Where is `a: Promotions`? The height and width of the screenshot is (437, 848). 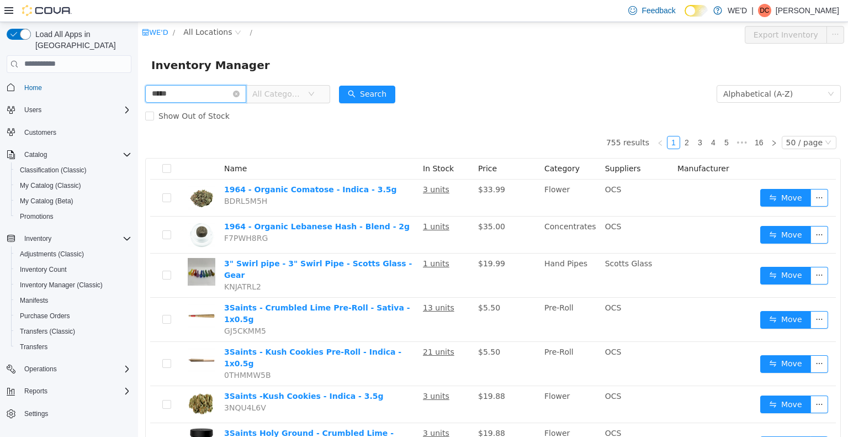
a: Promotions is located at coordinates (36, 217).